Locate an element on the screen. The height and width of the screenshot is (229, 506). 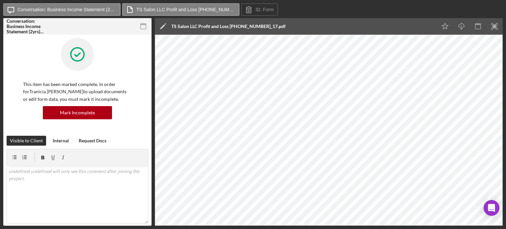
button: Visible to Client is located at coordinates (26, 141).